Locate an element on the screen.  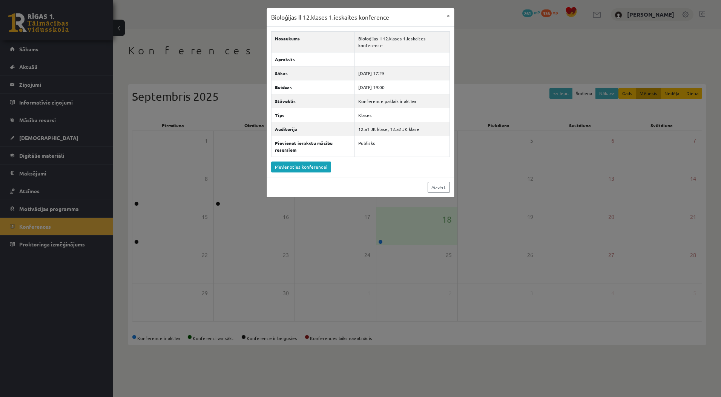
th: Nosaukums is located at coordinates (313, 42).